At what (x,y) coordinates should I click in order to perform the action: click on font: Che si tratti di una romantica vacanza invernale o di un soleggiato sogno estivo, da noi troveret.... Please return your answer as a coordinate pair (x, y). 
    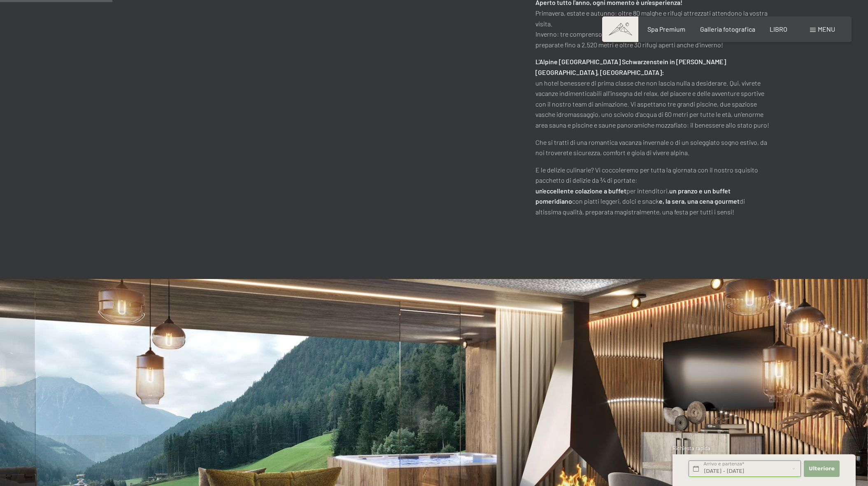
    Looking at the image, I should click on (651, 147).